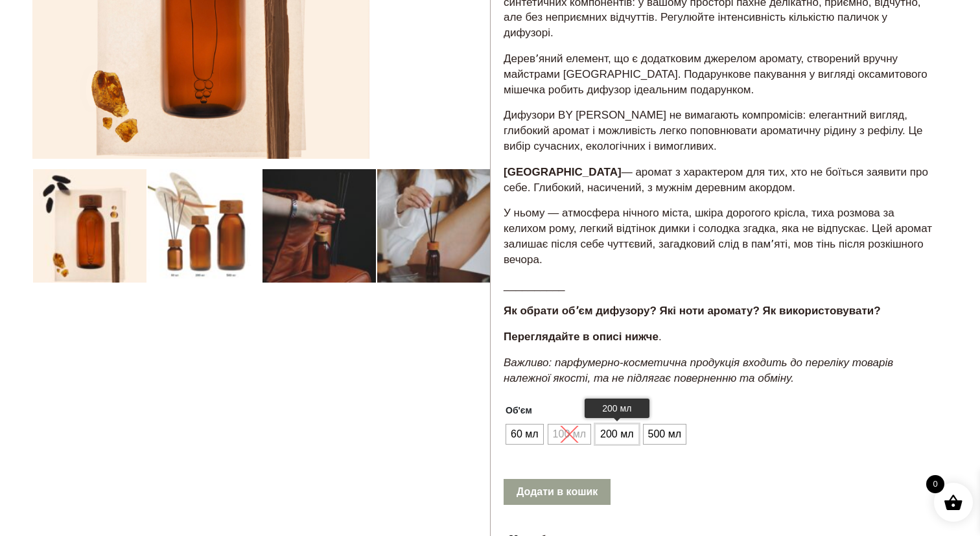  Describe the element at coordinates (718, 74) in the screenshot. I see `p: Деревʼяний елемент, що є додатковим джерелом аромату, створений вручну майстрами [GEOGRAPHIC_DATA...` at that location.